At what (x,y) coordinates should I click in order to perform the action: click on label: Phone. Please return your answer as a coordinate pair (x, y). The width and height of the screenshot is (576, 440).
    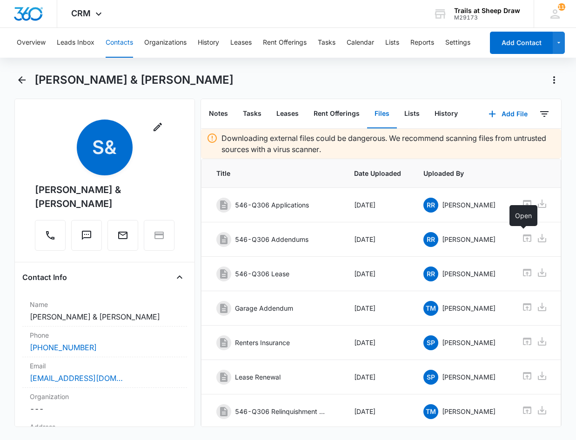
    Looking at the image, I should click on (105, 335).